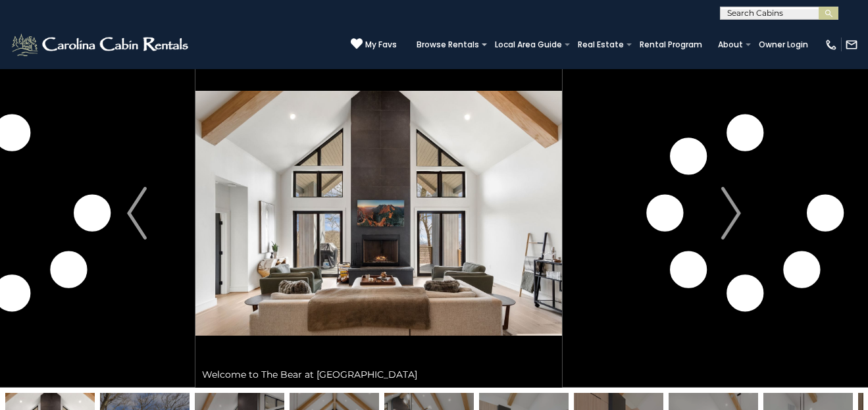  What do you see at coordinates (373, 44) in the screenshot?
I see `a: My Favs` at bounding box center [373, 44].